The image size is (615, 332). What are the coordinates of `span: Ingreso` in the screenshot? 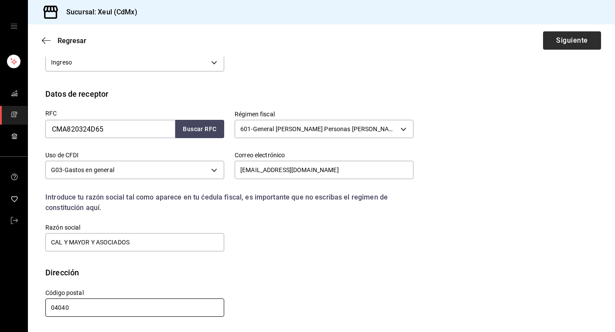 It's located at (61, 62).